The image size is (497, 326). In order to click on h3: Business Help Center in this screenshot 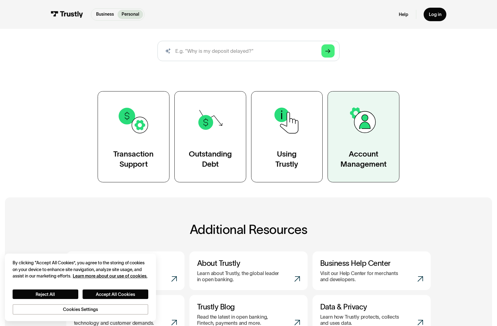, I will do `click(372, 263)`.